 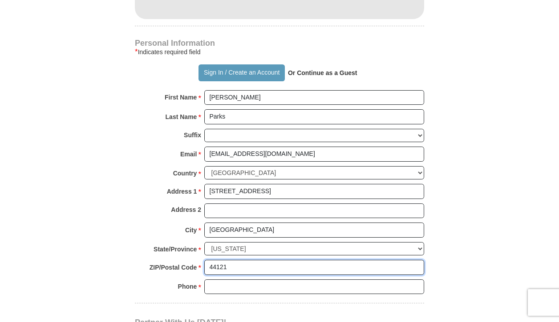 What do you see at coordinates (241, 73) in the screenshot?
I see `button: Sign In / Create an Account` at bounding box center [241, 73].